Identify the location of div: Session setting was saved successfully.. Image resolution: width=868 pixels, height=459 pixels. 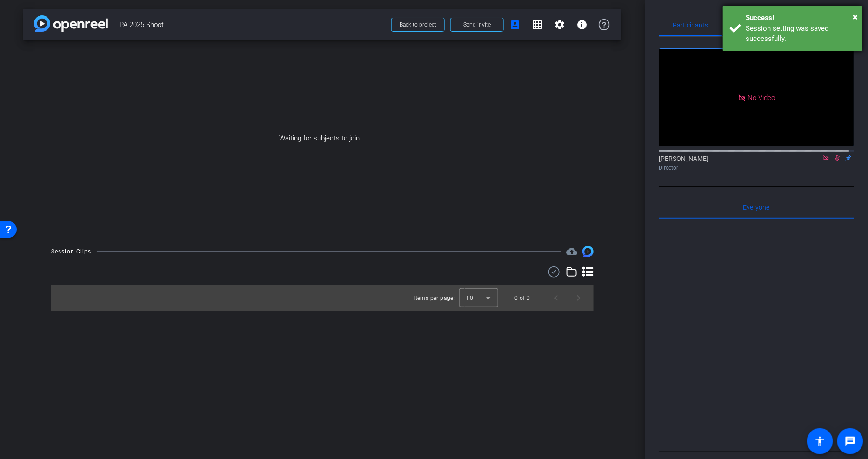
(800, 33).